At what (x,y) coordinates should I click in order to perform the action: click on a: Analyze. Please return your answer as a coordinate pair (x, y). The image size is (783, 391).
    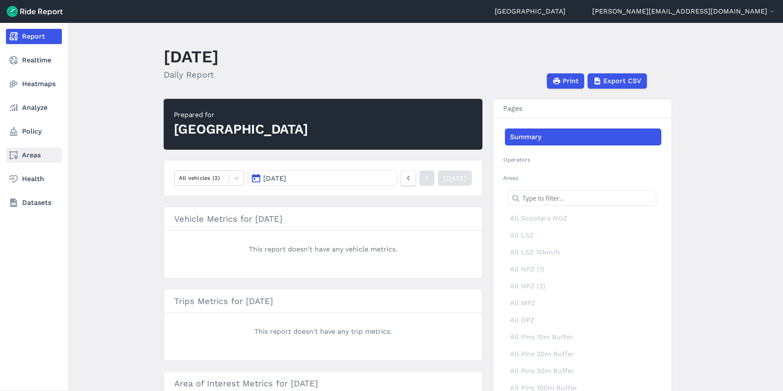
    Looking at the image, I should click on (34, 108).